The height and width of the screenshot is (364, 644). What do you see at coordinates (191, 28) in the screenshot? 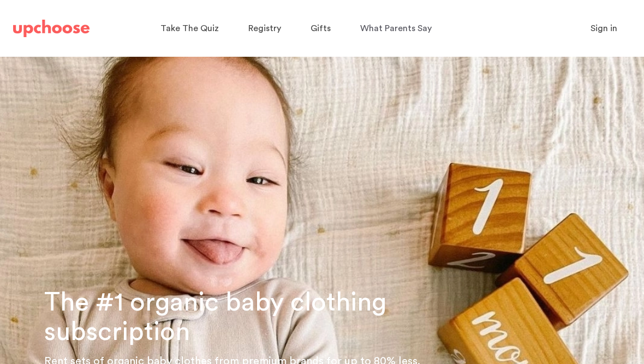
I see `a: Take The Quiz` at bounding box center [191, 28].